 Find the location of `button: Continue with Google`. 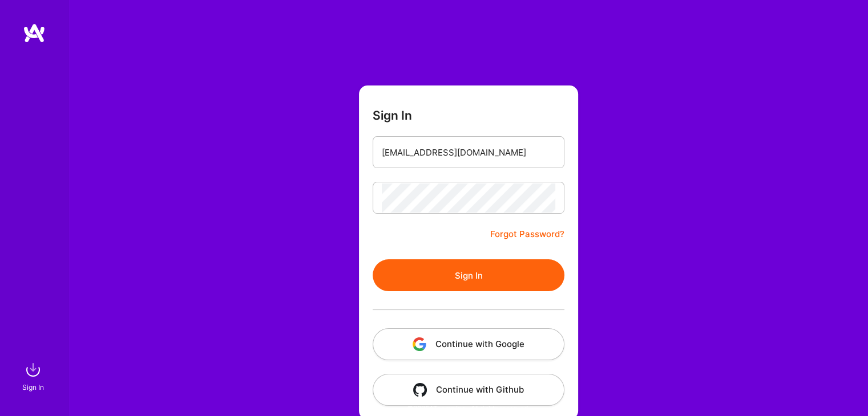

button: Continue with Google is located at coordinates (469, 344).